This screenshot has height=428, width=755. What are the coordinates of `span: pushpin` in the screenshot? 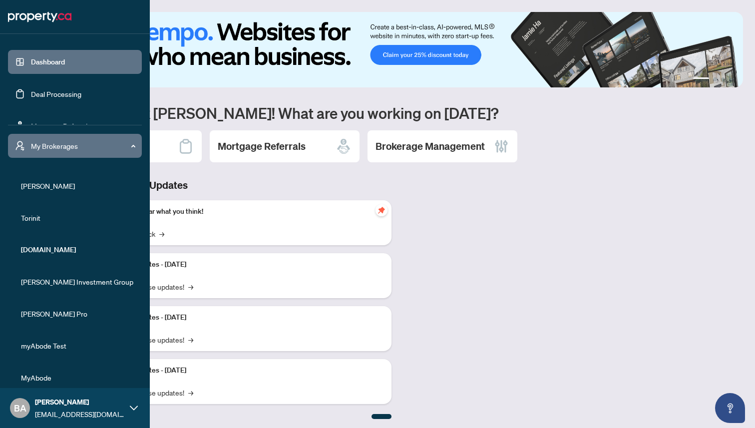 It's located at (382, 210).